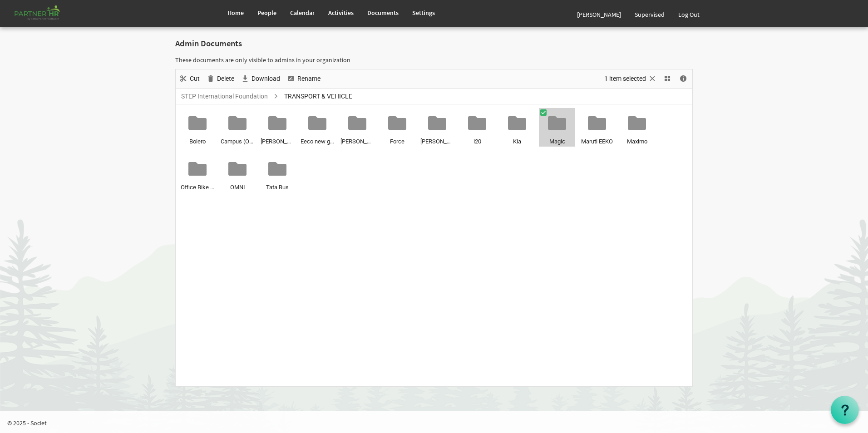 This screenshot has width=868, height=433. Describe the element at coordinates (423, 13) in the screenshot. I see `span: Settings` at that location.